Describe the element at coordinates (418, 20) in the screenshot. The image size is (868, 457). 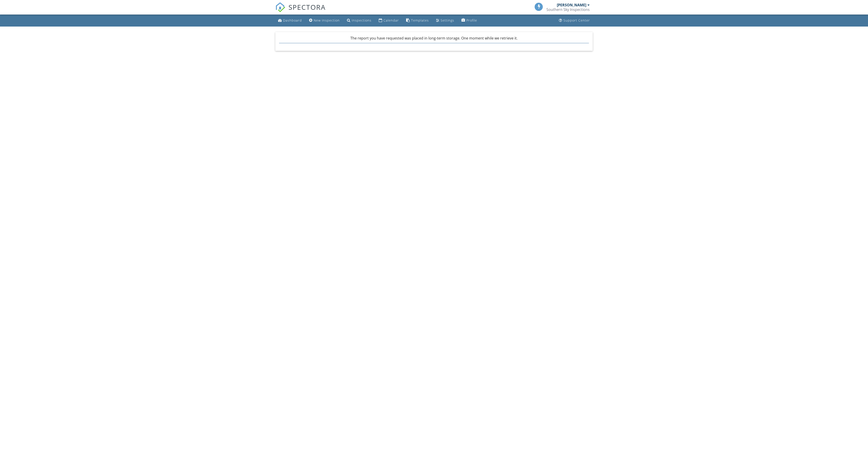
I see `a: Templates` at that location.